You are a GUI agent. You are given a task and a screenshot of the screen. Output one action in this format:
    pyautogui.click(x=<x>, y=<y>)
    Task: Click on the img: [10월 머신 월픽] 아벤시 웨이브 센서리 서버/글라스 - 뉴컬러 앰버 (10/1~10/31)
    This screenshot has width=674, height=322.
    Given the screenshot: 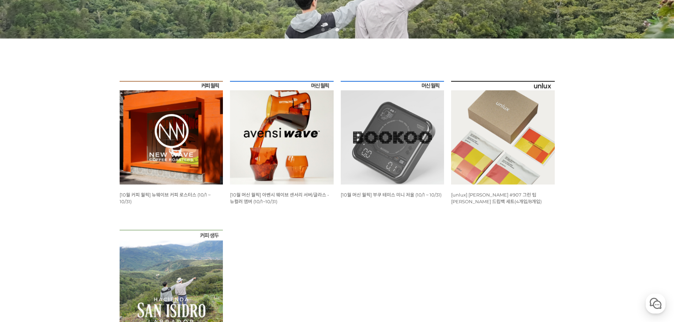 What is the action you would take?
    pyautogui.click(x=282, y=133)
    